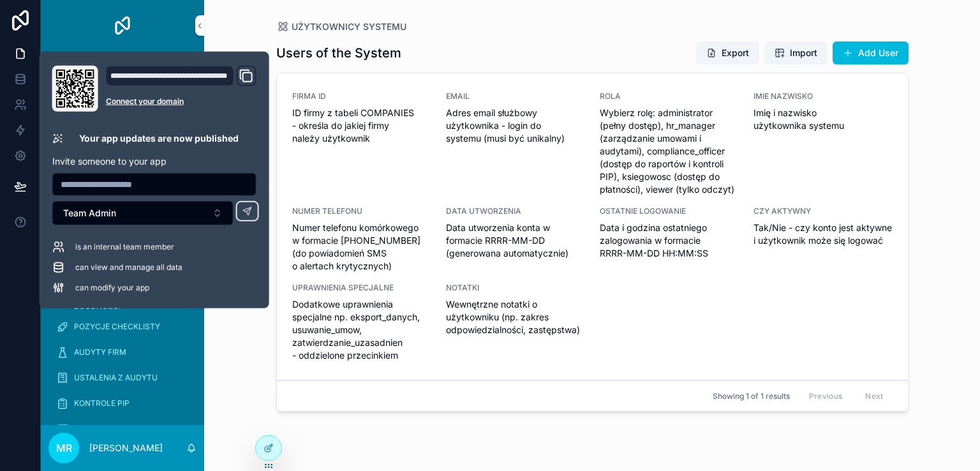  I want to click on button: Add User, so click(870, 53).